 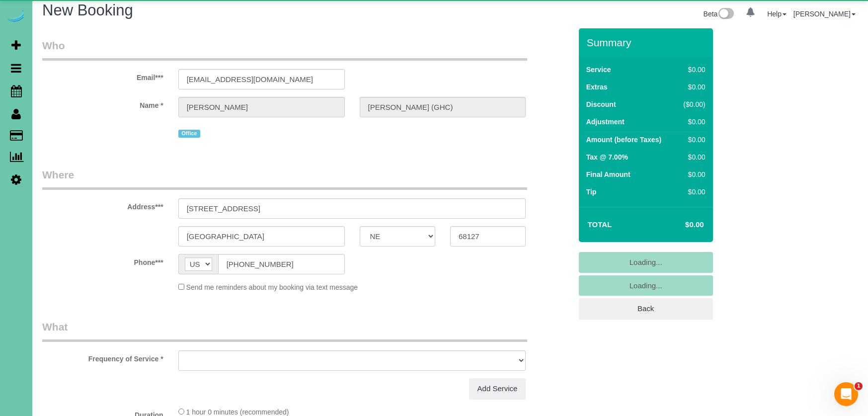 What do you see at coordinates (497, 389) in the screenshot?
I see `a: Add Service` at bounding box center [497, 389].